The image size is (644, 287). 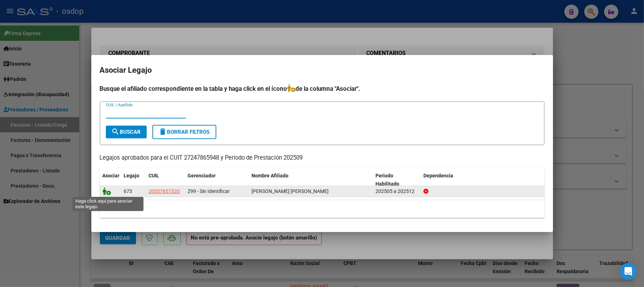 What do you see at coordinates (628, 271) in the screenshot?
I see `div: Open Intercom Messenger` at bounding box center [628, 271].